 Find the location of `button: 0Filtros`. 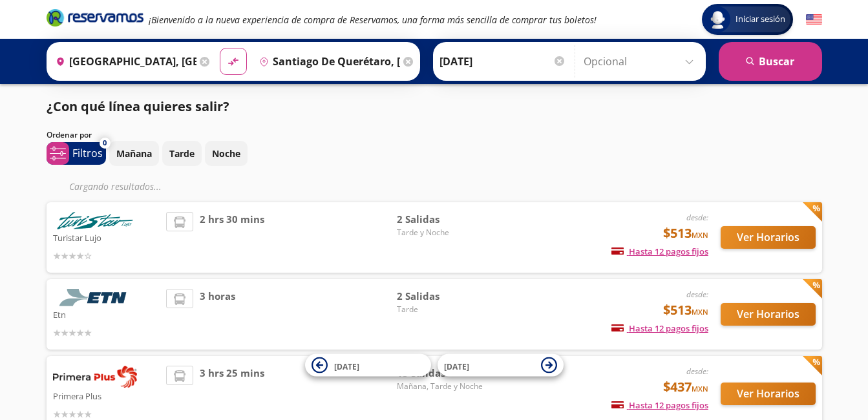

button: 0Filtros is located at coordinates (76, 153).